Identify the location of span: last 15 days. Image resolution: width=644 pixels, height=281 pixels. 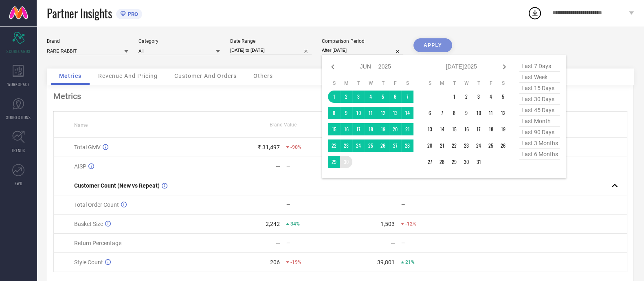
(540, 88).